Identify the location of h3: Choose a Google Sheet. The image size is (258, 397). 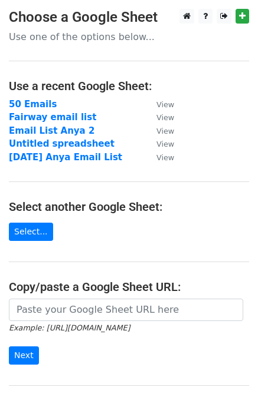
(129, 17).